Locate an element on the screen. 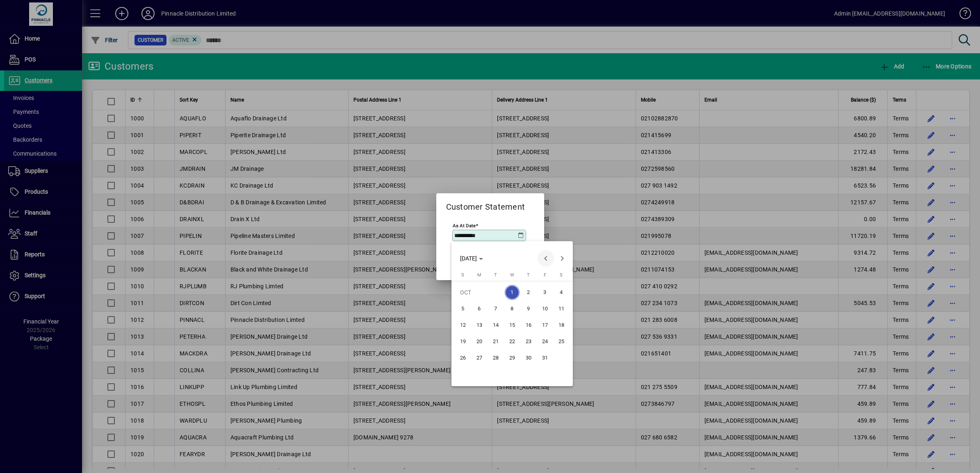 This screenshot has width=980, height=473. td: OCT is located at coordinates (479, 292).